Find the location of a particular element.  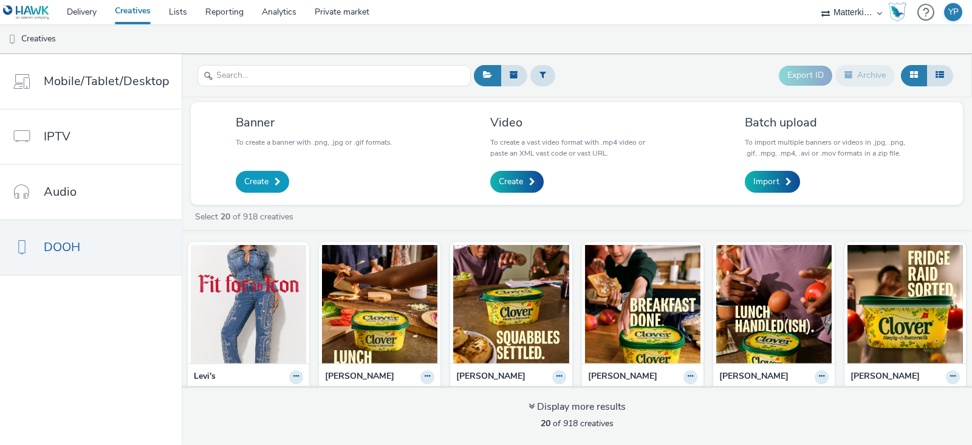

div: Clover_D6_Lunch_Grabbed_1080x1920px (1).jpg is located at coordinates (377, 396).